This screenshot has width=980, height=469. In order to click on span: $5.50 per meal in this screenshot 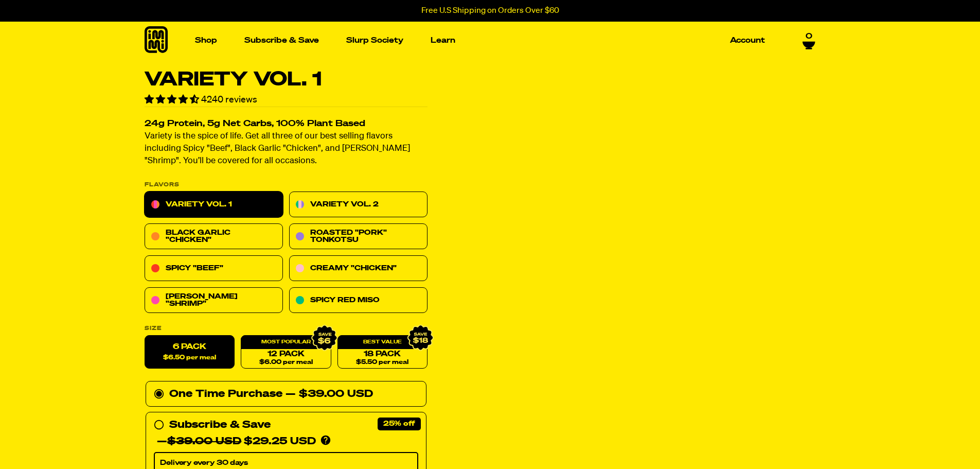, I will do `click(382, 363)`.